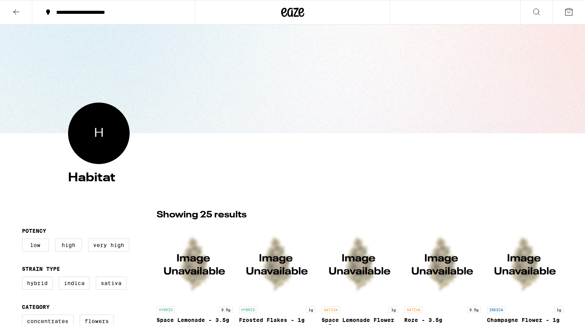  What do you see at coordinates (194, 264) in the screenshot?
I see `img: Habitat - Space Lemonade - 3.5g` at bounding box center [194, 264].